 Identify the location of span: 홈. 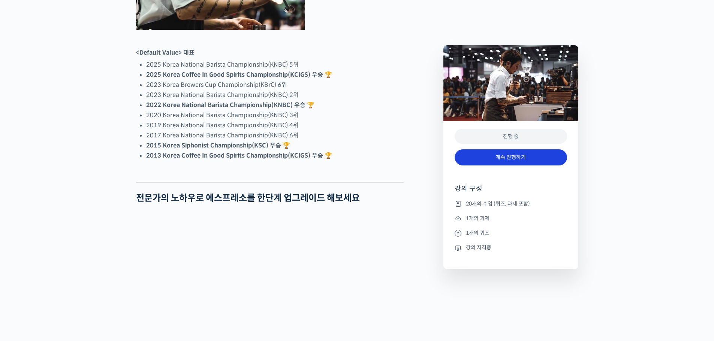
(26, 252).